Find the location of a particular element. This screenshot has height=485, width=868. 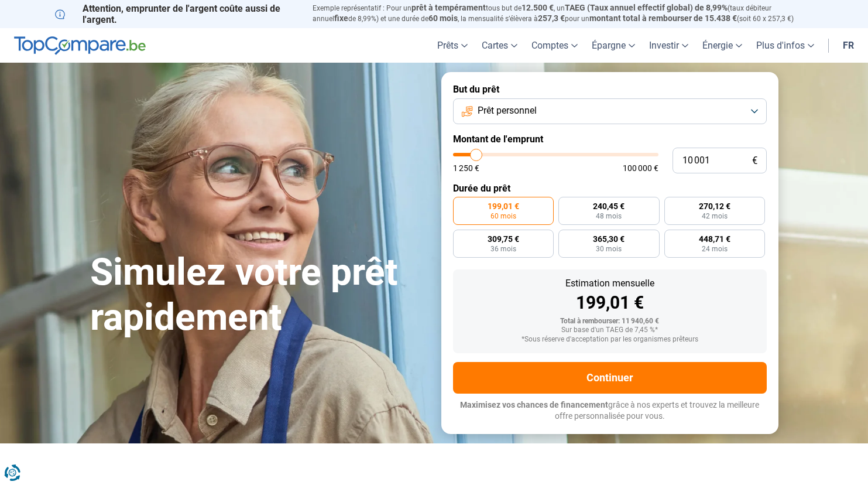

a: Énergie is located at coordinates (722, 45).